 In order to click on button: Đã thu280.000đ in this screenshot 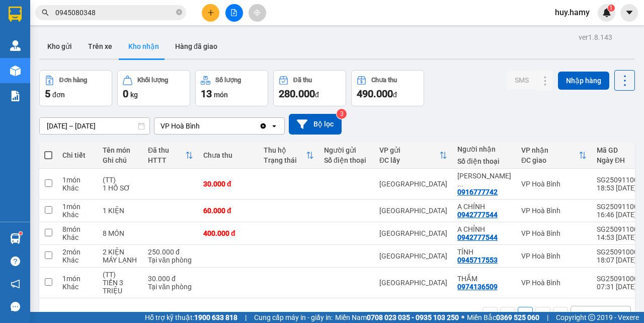, I will do `click(310, 88)`.